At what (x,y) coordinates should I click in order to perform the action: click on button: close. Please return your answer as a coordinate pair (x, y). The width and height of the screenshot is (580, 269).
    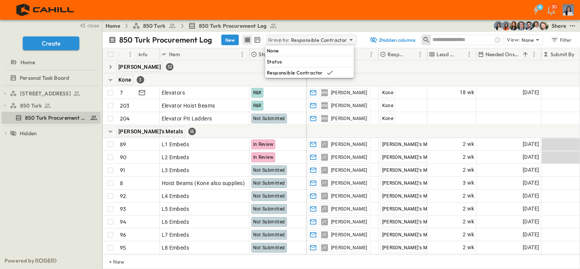
    Looking at the image, I should click on (88, 25).